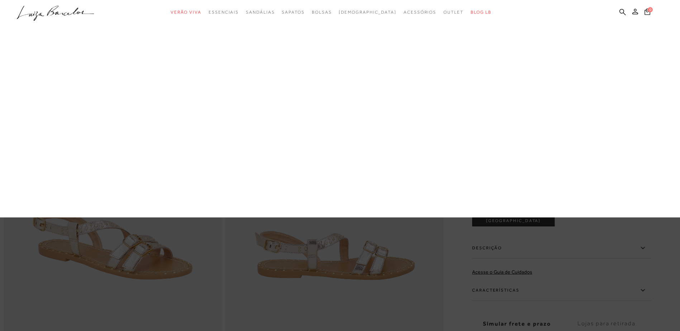  Describe the element at coordinates (650, 10) in the screenshot. I see `span: 0` at that location.